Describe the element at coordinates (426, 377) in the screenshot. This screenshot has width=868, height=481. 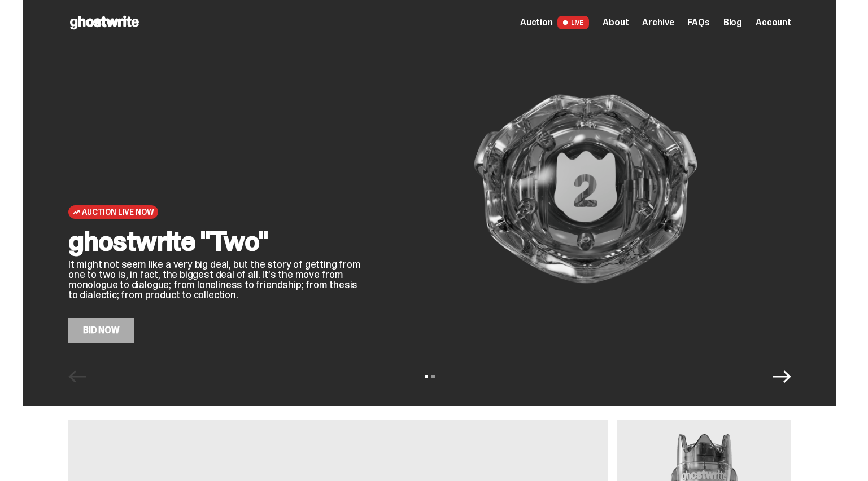
I see `button: View slide 1` at that location.